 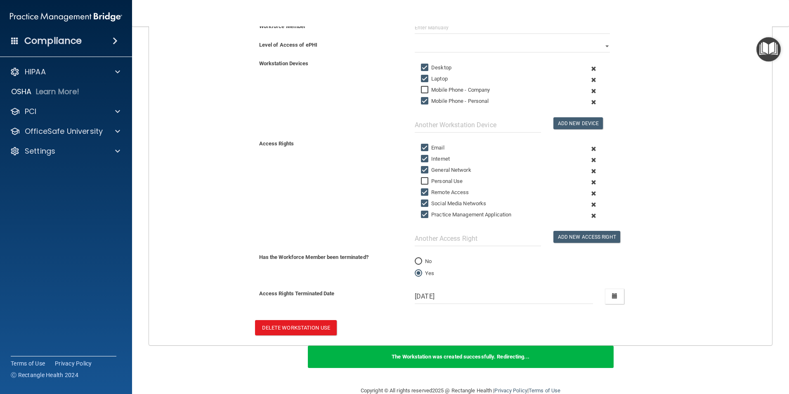 I want to click on button: Add New Device, so click(x=578, y=123).